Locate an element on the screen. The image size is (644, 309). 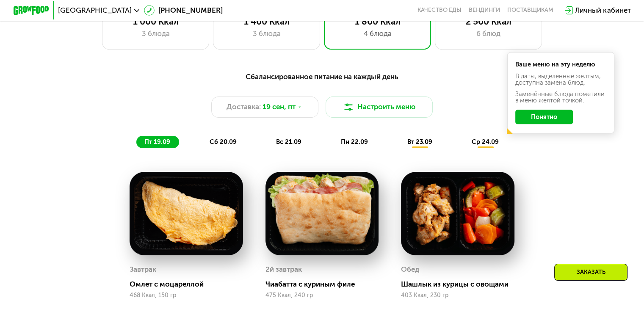
div: Заказать is located at coordinates (591, 272).